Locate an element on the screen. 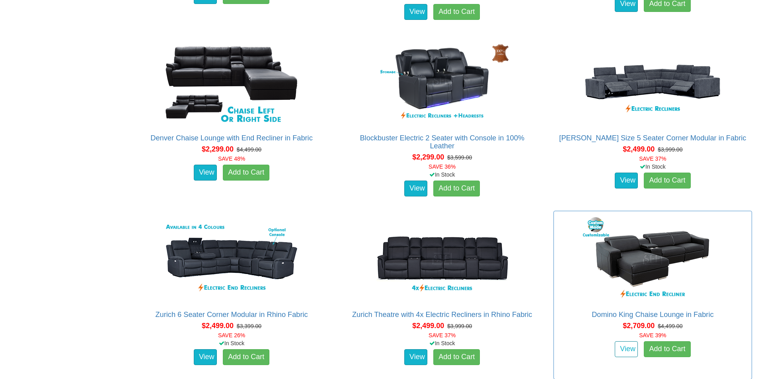  img: Denver Chaise Lounge with End Recliner in Fabric is located at coordinates (231, 82).